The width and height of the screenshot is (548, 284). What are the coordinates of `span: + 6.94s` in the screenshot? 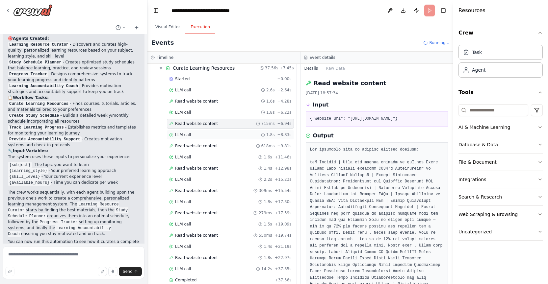 It's located at (284, 124).